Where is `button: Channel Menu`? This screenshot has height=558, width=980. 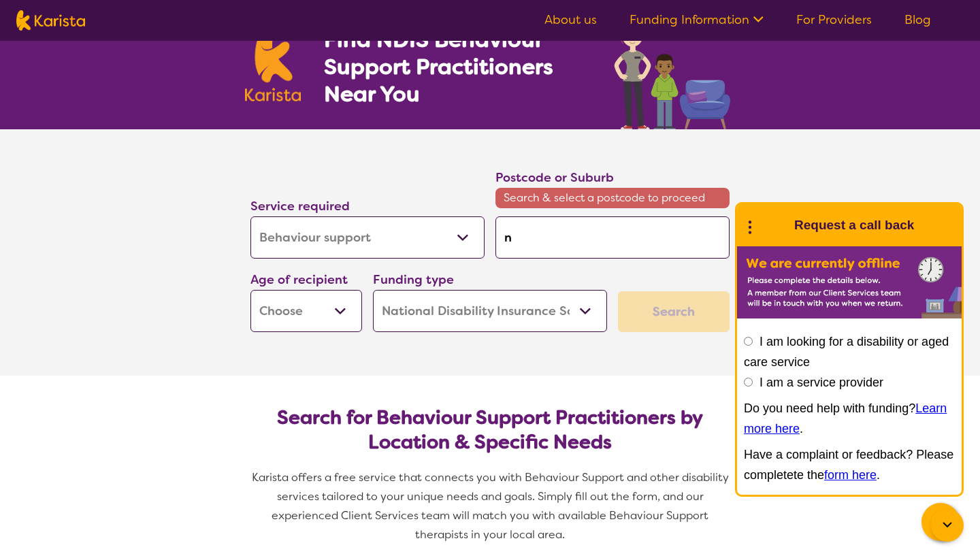 button: Channel Menu is located at coordinates (940, 522).